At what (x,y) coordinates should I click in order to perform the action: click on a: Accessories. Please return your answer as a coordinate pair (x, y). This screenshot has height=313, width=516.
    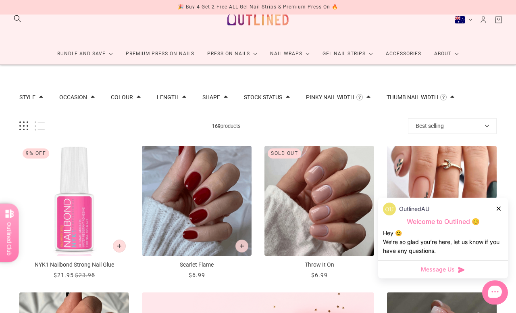
    Looking at the image, I should click on (403, 54).